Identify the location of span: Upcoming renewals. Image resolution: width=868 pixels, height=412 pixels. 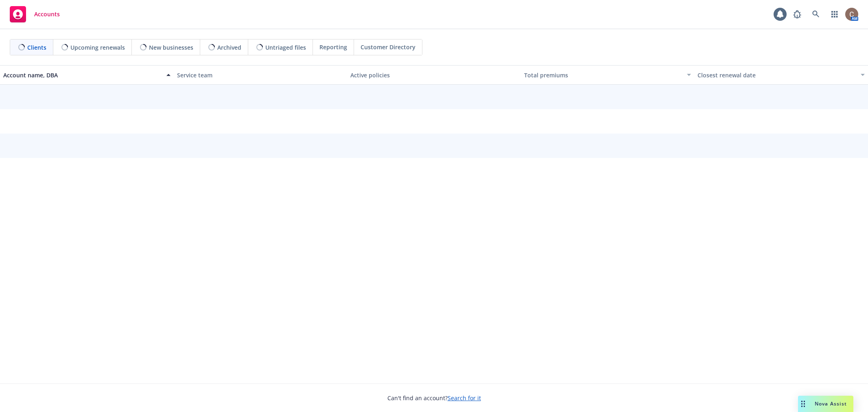
(98, 47).